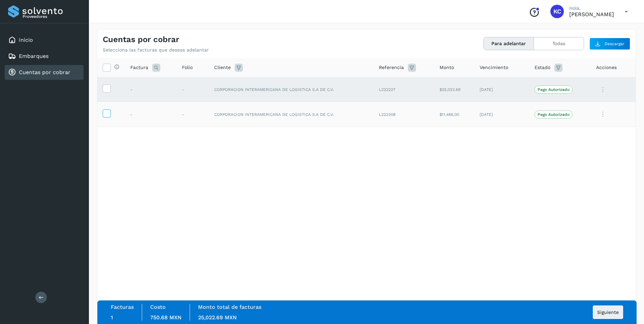  Describe the element at coordinates (391, 68) in the screenshot. I see `span: Referencia` at that location.